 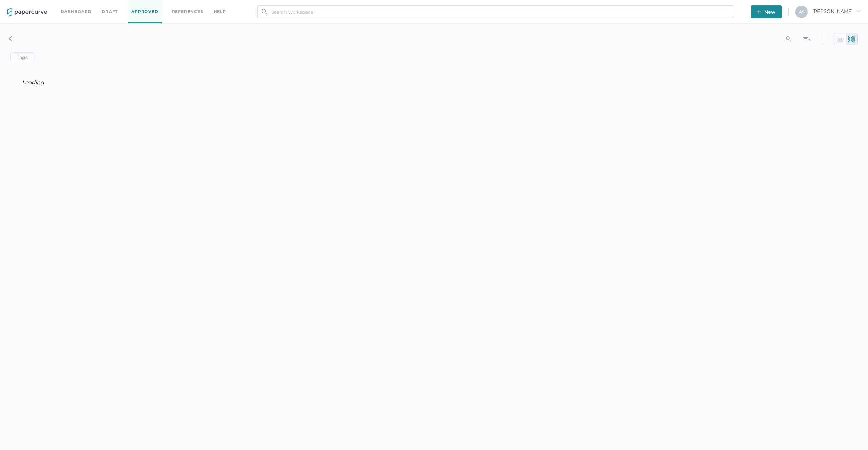 I want to click on div: Loading, so click(x=434, y=82).